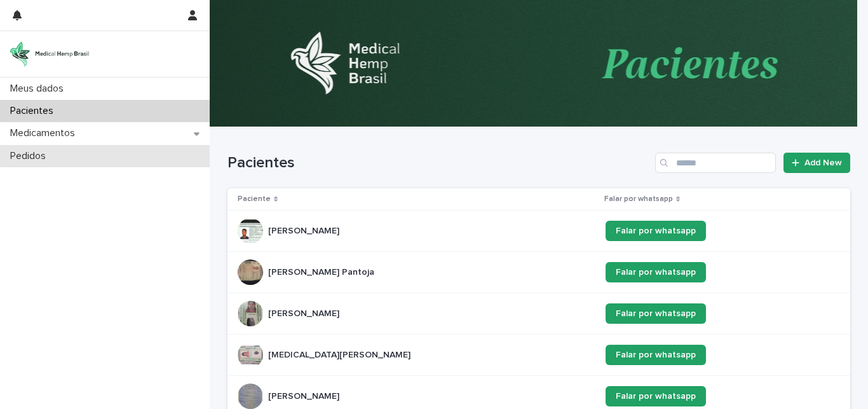  What do you see at coordinates (638, 199) in the screenshot?
I see `p: Falar por whatsapp` at bounding box center [638, 199].